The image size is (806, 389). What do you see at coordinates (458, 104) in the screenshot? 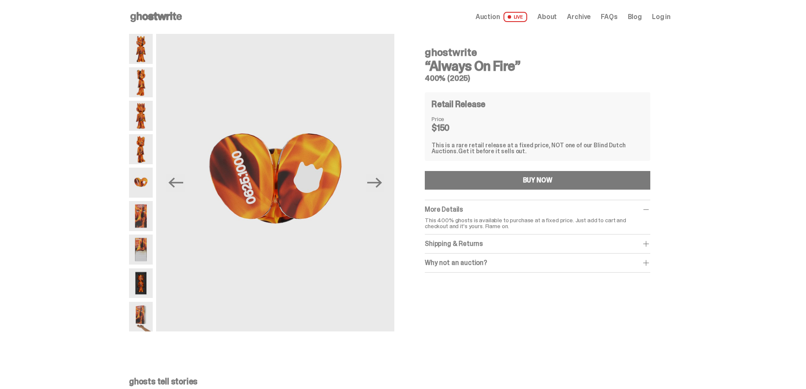
I see `h4: Retail Release` at bounding box center [458, 104].